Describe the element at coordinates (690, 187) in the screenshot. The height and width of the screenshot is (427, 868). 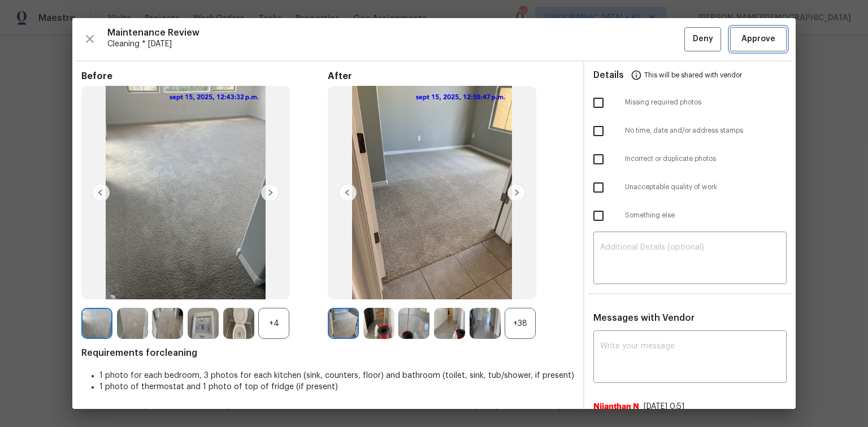
I see `div: Unacceptable quality of work` at that location.